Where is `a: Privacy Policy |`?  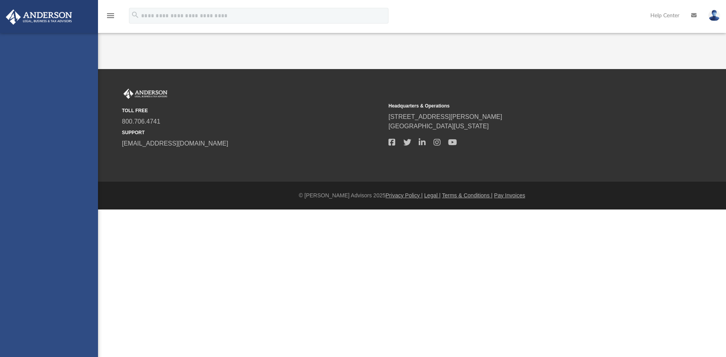 a: Privacy Policy | is located at coordinates (404, 195).